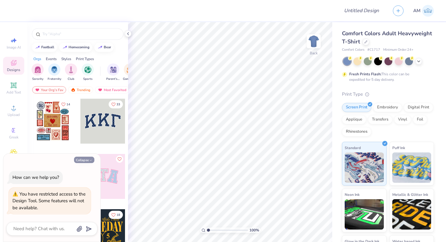  What do you see at coordinates (37, 59) in the screenshot?
I see `div: Orgs` at bounding box center [37, 59].